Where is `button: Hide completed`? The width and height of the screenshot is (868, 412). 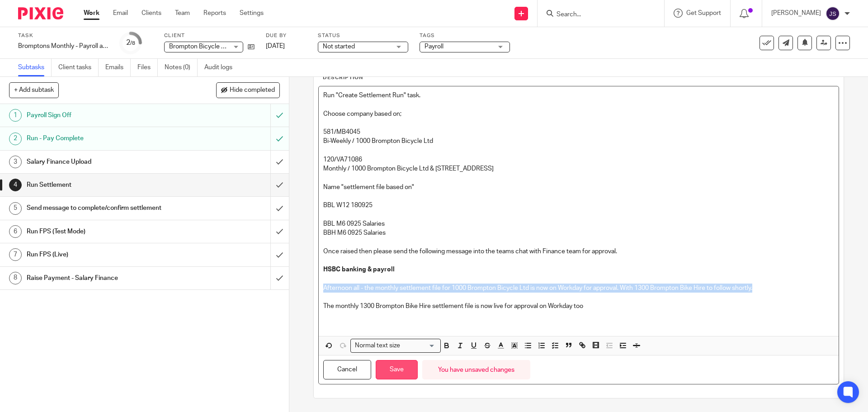
button: Hide completed is located at coordinates (247, 90).